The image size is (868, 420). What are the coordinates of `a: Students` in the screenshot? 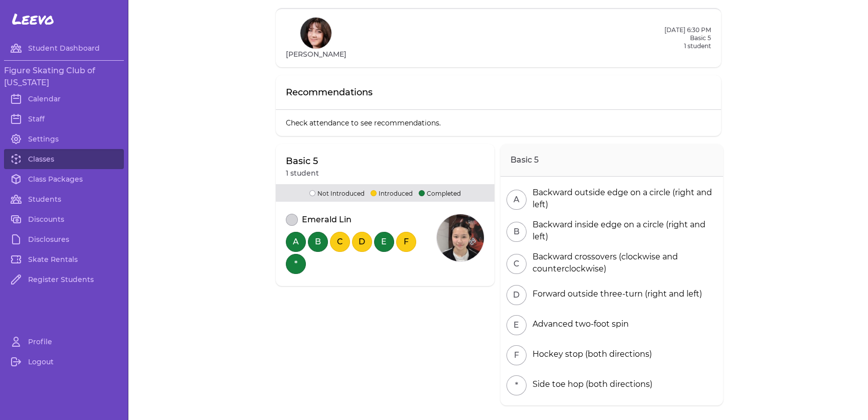 It's located at (64, 199).